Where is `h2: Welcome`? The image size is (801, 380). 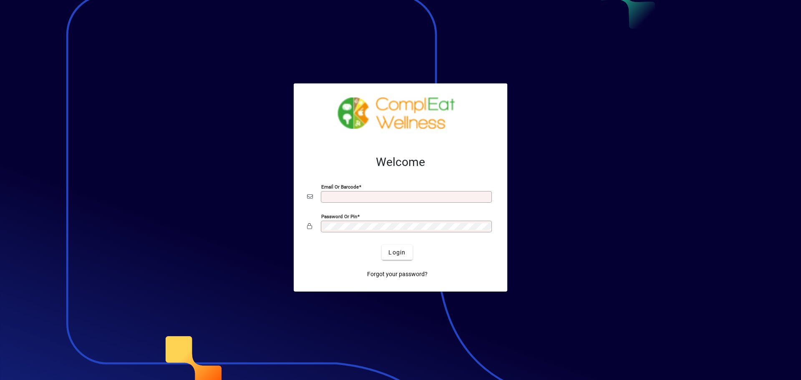 h2: Welcome is located at coordinates (400, 162).